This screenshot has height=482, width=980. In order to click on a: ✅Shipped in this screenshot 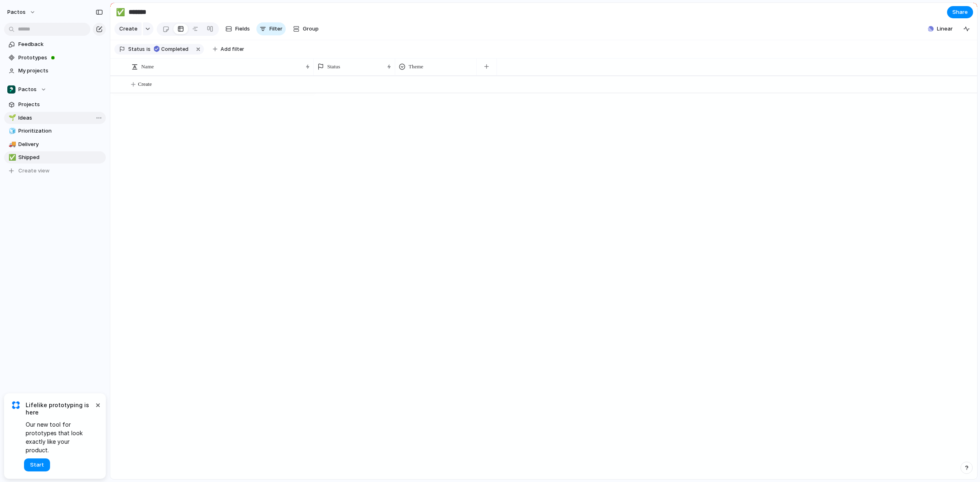, I will do `click(55, 157)`.